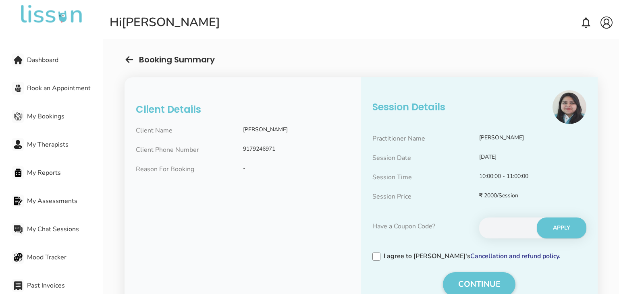 The width and height of the screenshot is (619, 294). I want to click on span: My Assessments, so click(65, 201).